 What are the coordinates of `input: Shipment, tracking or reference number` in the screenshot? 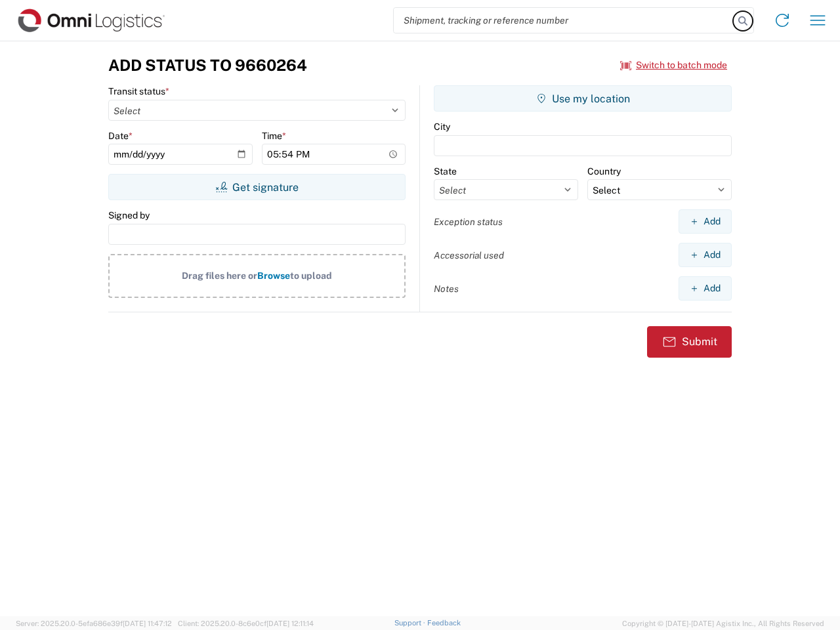 It's located at (564, 20).